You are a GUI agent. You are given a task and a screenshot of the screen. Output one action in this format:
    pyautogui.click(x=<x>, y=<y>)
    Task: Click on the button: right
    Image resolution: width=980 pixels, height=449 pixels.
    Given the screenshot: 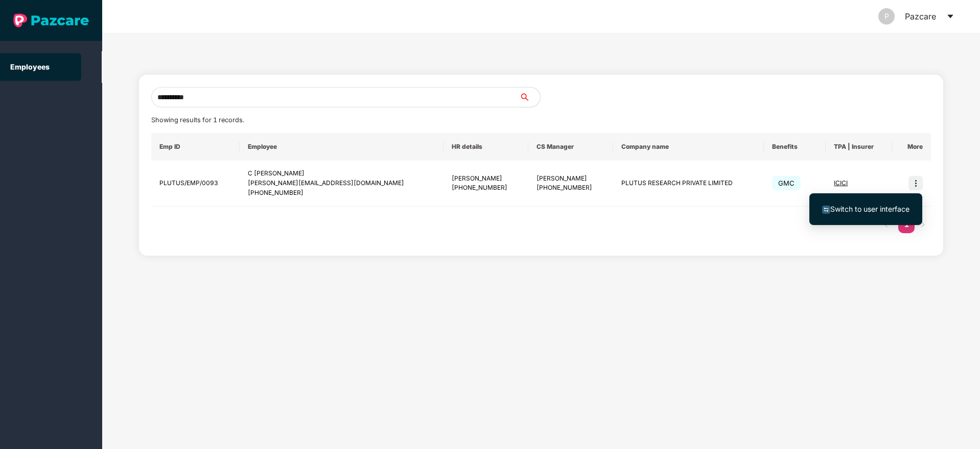 What is the action you would take?
    pyautogui.click(x=923, y=225)
    